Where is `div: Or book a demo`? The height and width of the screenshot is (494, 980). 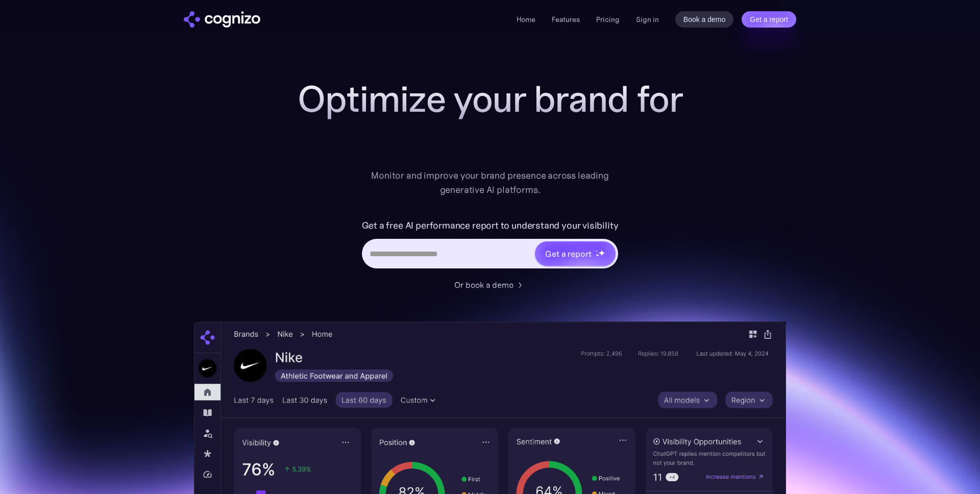
div: Or book a demo is located at coordinates (483, 285).